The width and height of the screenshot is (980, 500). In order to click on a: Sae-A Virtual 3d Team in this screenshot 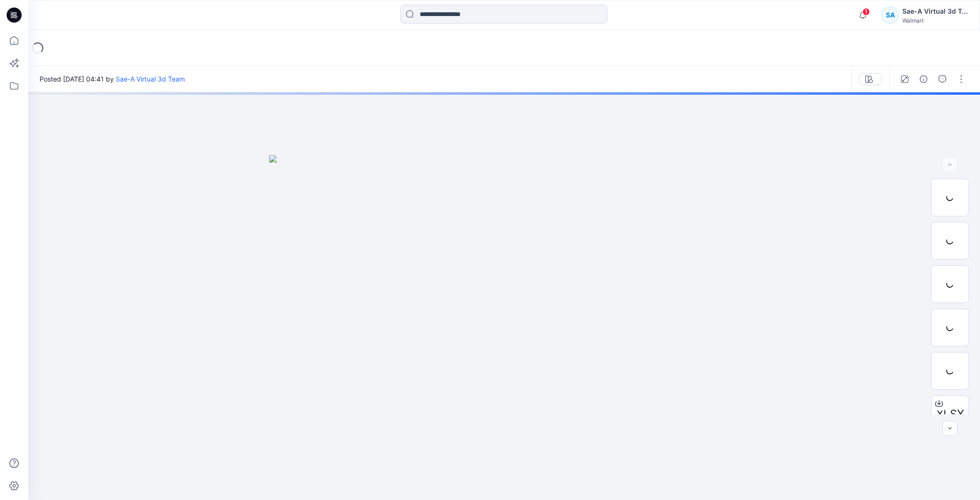, I will do `click(150, 78)`.